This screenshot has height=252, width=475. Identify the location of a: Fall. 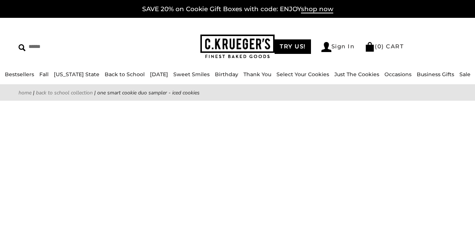
(44, 74).